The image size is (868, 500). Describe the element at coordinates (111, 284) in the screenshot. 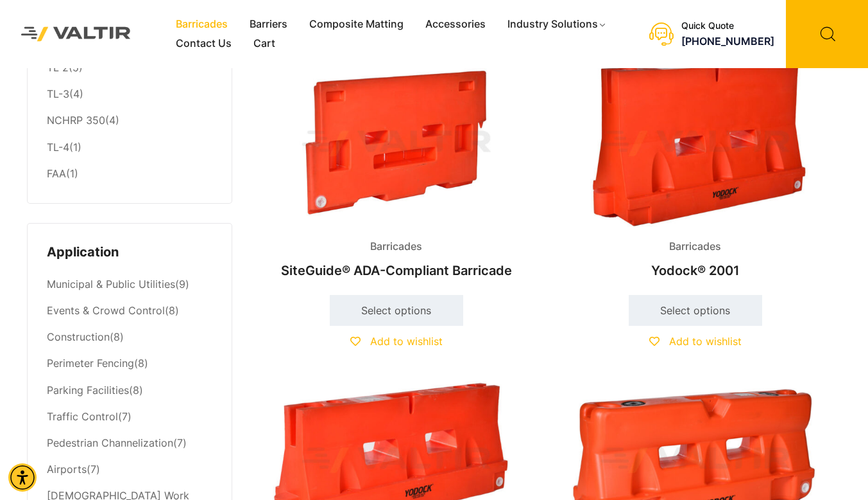

I see `a: Municipal & Public Utilities` at that location.